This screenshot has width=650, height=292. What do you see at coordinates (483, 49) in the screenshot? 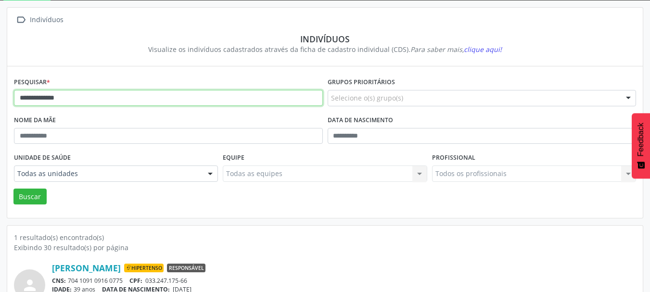
I see `span: clique aqui!` at bounding box center [483, 49].